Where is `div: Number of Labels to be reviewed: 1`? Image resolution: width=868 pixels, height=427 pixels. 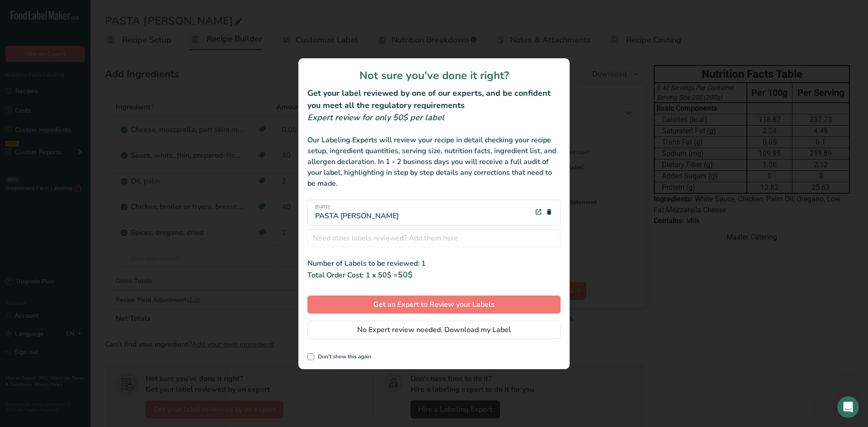 div: Number of Labels to be reviewed: 1 is located at coordinates (434, 264).